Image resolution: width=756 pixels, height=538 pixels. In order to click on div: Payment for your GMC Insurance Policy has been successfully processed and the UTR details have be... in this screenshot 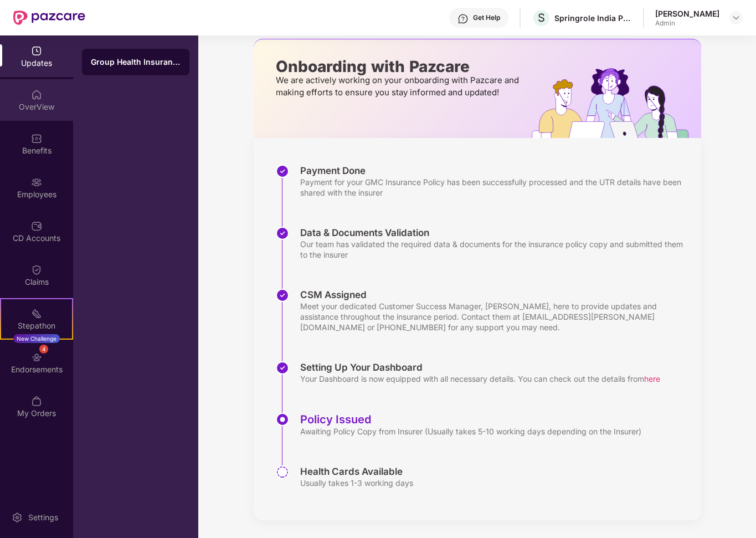, I will do `click(495, 187)`.